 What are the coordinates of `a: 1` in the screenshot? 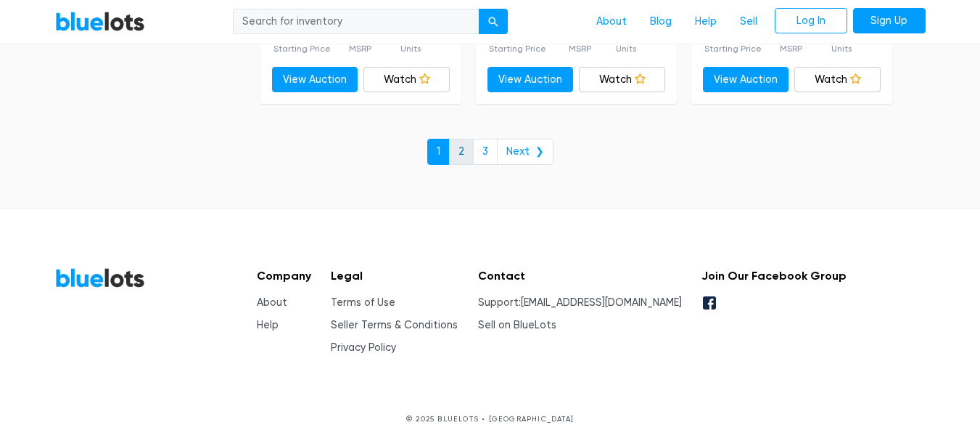 It's located at (438, 152).